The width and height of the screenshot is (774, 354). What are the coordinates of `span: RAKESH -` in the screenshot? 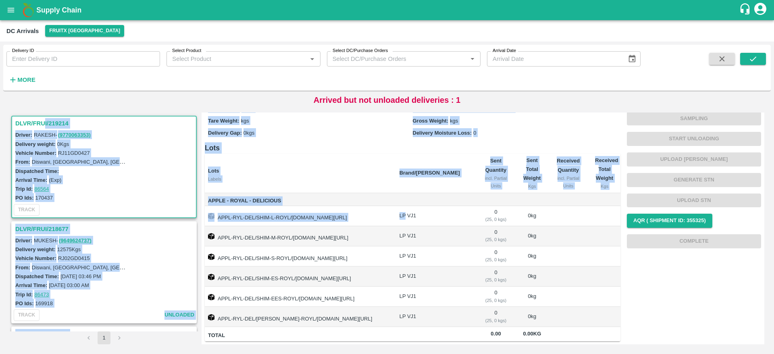 It's located at (62, 135).